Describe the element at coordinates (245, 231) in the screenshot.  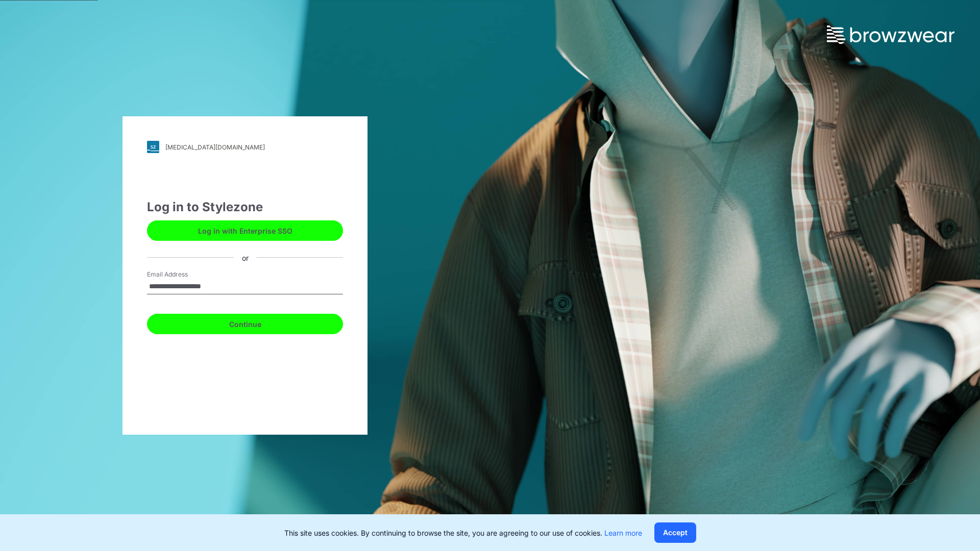
I see `button: Log in with Enterprise SSO` at that location.